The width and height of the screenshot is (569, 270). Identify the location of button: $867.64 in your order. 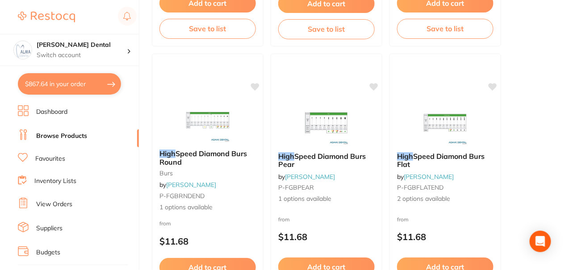
(69, 84).